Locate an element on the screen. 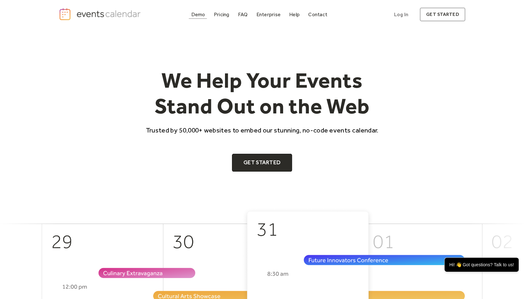 This screenshot has height=299, width=524. div: Demo is located at coordinates (198, 14).